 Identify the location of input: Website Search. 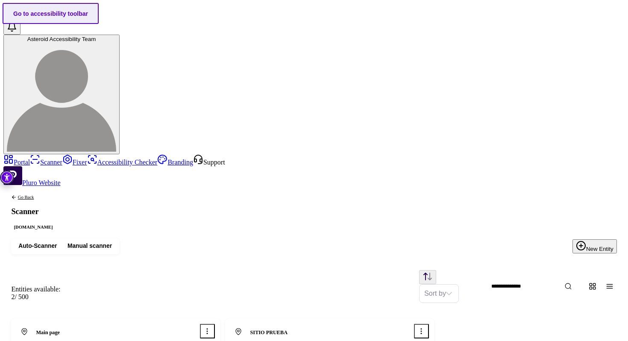
(542, 286).